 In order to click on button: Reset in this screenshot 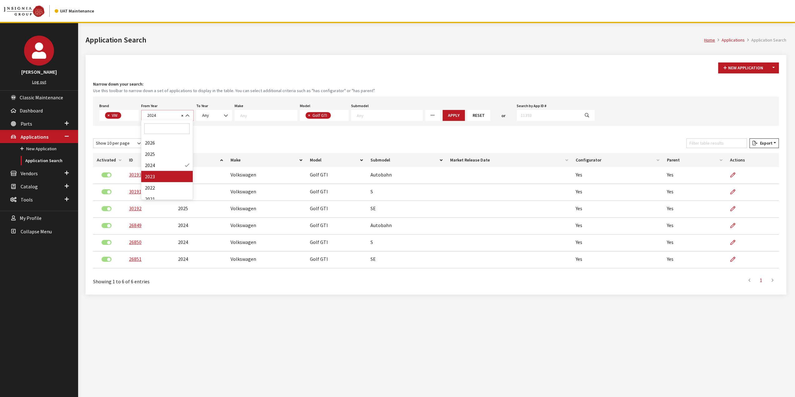, I will do `click(479, 115)`.